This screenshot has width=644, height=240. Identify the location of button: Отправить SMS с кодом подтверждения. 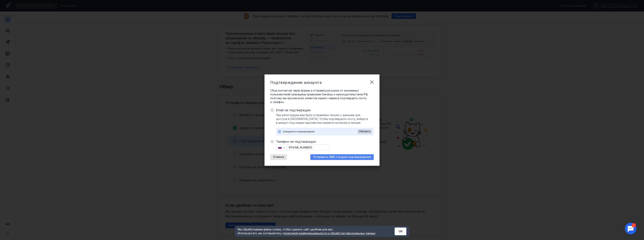
(342, 157).